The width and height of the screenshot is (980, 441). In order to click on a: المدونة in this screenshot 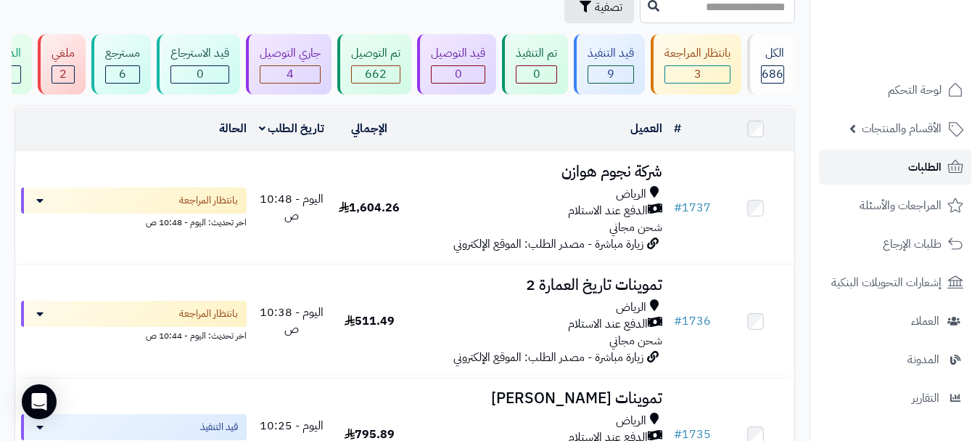, I will do `click(895, 360)`.